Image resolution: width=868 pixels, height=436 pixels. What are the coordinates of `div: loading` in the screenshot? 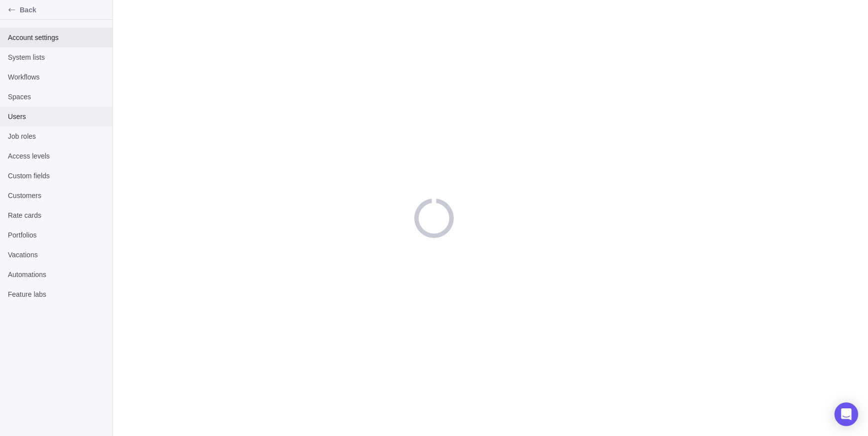 It's located at (434, 218).